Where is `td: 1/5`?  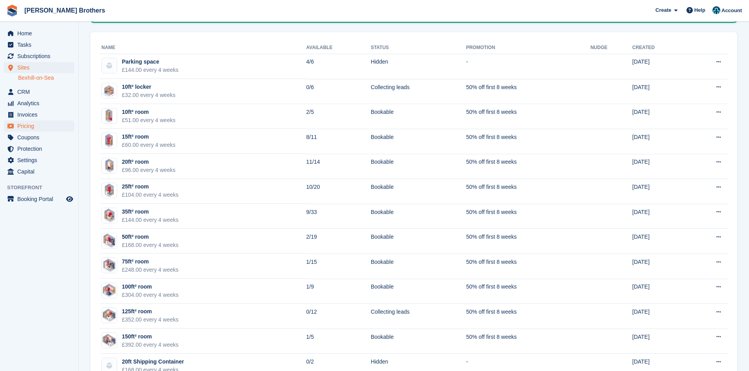
td: 1/5 is located at coordinates (338, 342).